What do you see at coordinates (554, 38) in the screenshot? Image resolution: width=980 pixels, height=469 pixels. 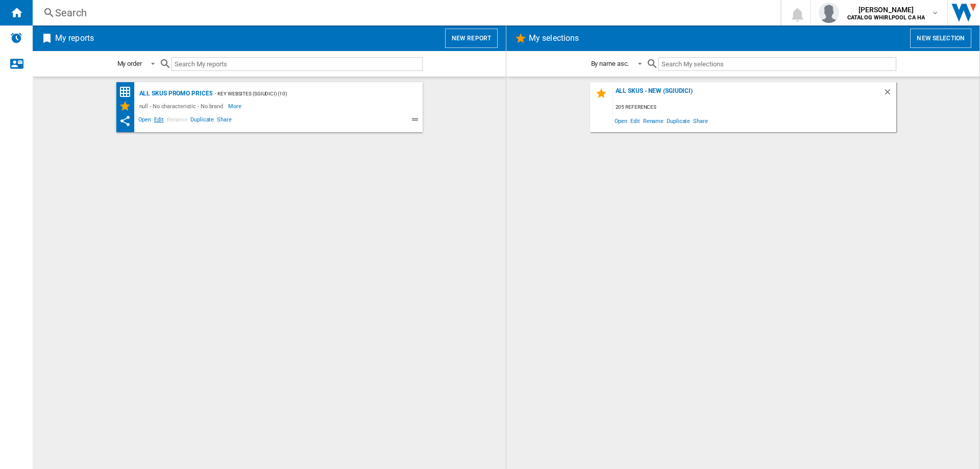 I see `h2: My selections` at bounding box center [554, 38].